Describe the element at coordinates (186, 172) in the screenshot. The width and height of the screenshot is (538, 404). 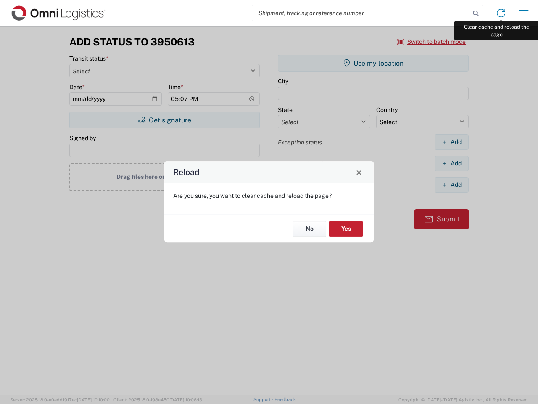
I see `h4: Reload` at that location.